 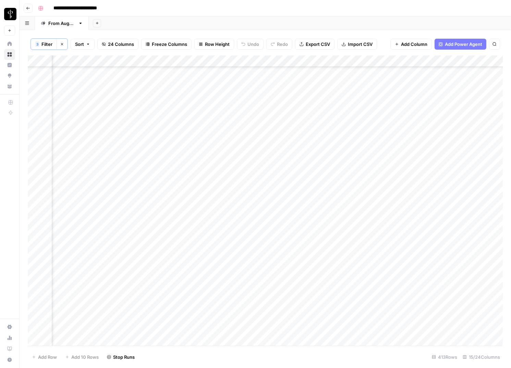 What do you see at coordinates (124, 357) in the screenshot?
I see `span: Stop Runs` at bounding box center [124, 357].